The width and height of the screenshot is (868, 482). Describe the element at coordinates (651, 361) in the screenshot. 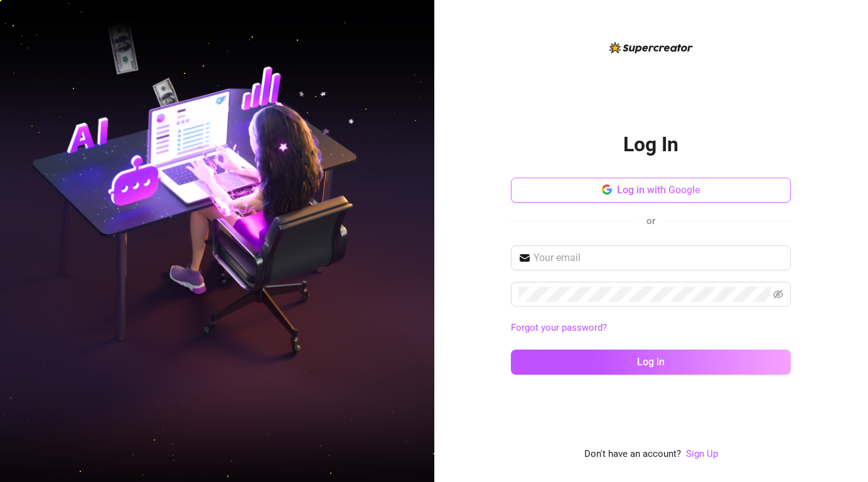

I see `span: Log in` at that location.